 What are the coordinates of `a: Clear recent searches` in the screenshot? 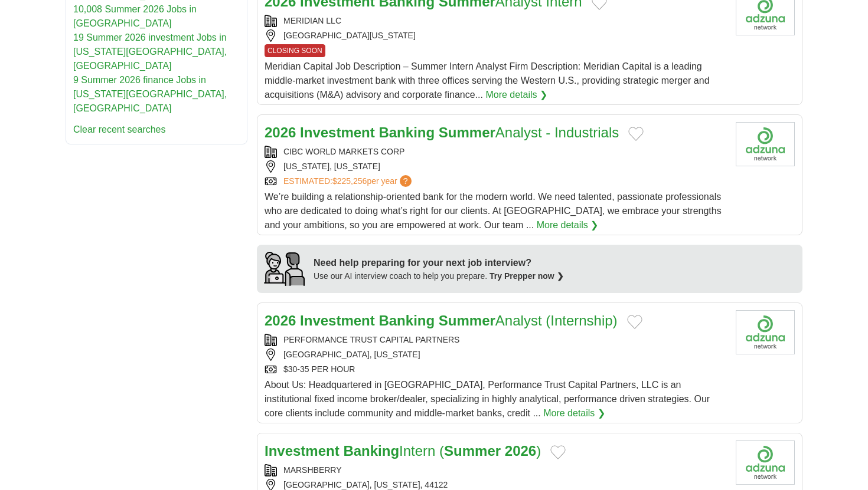 It's located at (119, 129).